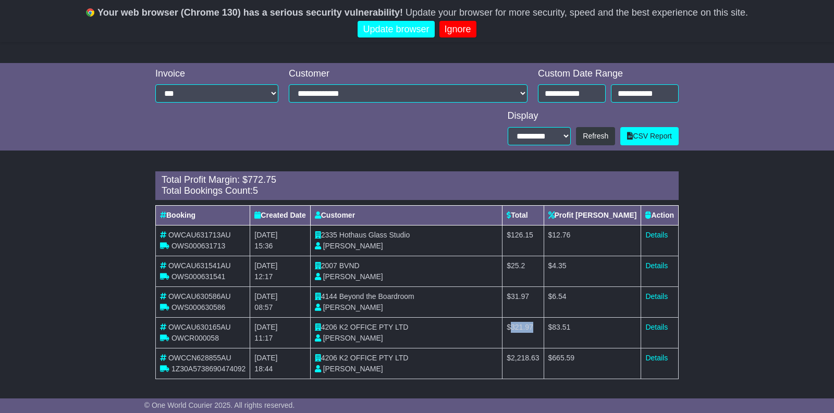  Describe the element at coordinates (525, 358) in the screenshot. I see `span: 2,218.63` at that location.